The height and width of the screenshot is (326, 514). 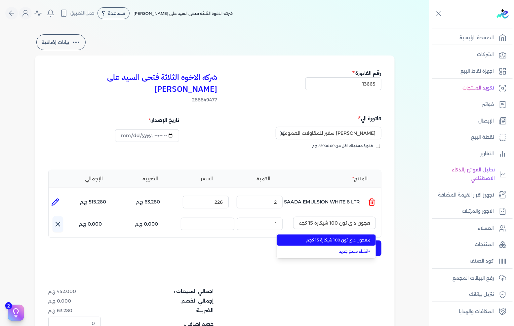 What do you see at coordinates (469, 174) in the screenshot?
I see `a: تحليل الفواتير بالذكاء الاصطناعي` at bounding box center [469, 174].